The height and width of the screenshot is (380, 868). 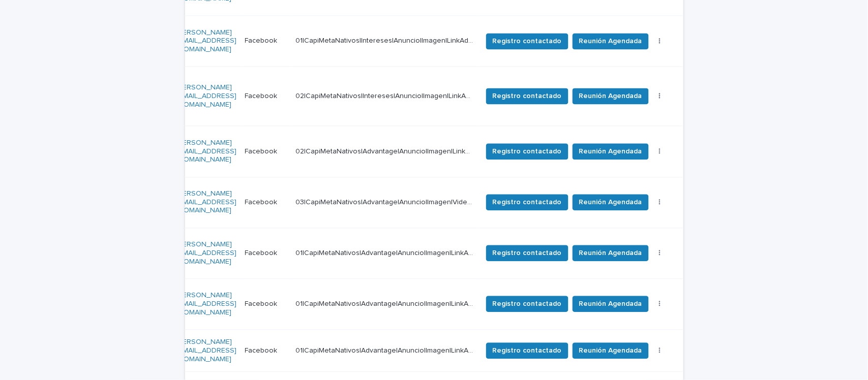 What do you see at coordinates (386, 40) in the screenshot?
I see `p: 01|CapiMetaNativos|Intereses|Anuncio|Imagen|LinkAd|AON|Mayo|2025|TeamCapi|SinPie` at bounding box center [386, 40].